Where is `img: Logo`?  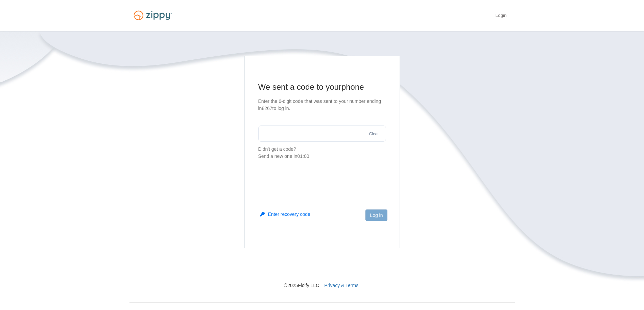
img: Logo is located at coordinates (152, 15).